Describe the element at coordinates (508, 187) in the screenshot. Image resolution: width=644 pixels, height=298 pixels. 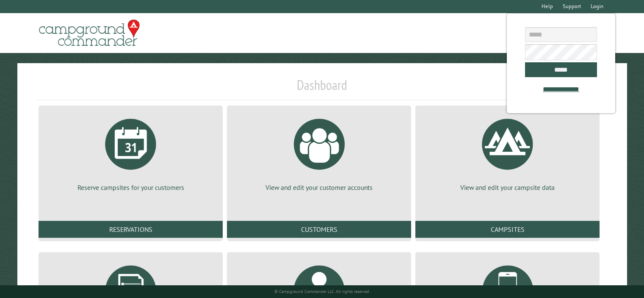
I see `p: View and edit your campsite data` at that location.